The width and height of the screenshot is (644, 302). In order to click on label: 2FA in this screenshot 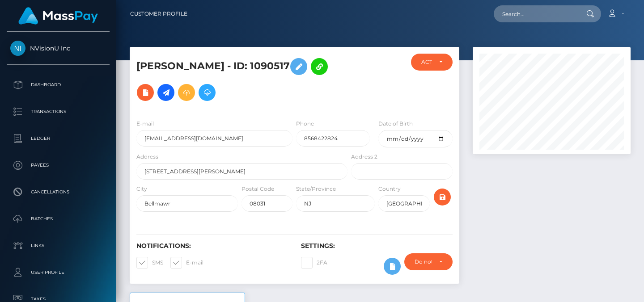, I will do `click(314, 263)`.